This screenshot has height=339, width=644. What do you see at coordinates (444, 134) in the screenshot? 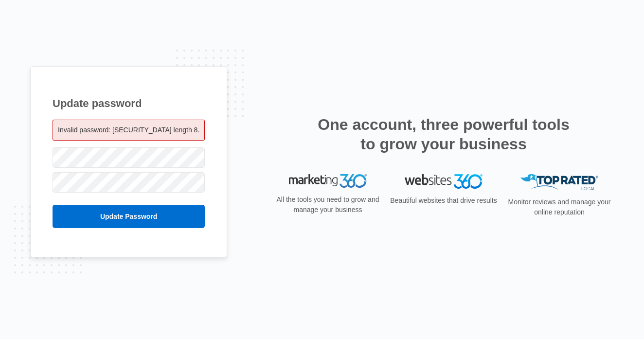
I see `h2: One account, three powerful tools to grow your business` at bounding box center [444, 134].